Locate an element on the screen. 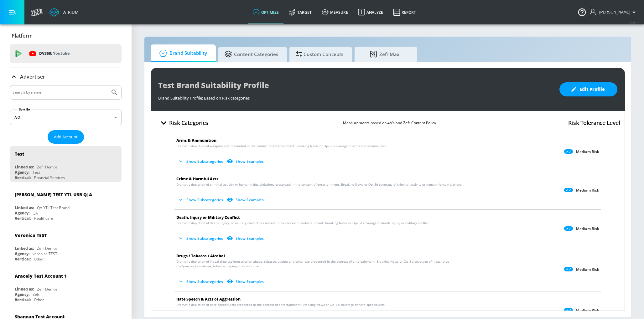 The image size is (644, 319). input: Search by name is located at coordinates (60, 92).